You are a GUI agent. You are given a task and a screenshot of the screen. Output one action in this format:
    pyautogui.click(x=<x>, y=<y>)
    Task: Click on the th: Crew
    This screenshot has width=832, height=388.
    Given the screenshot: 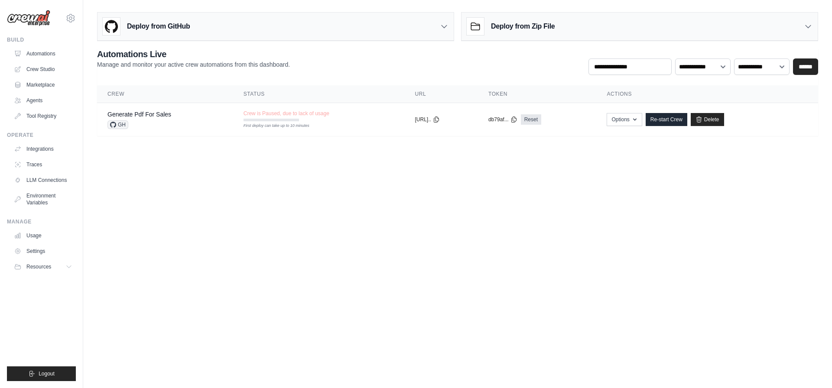 What is the action you would take?
    pyautogui.click(x=165, y=94)
    